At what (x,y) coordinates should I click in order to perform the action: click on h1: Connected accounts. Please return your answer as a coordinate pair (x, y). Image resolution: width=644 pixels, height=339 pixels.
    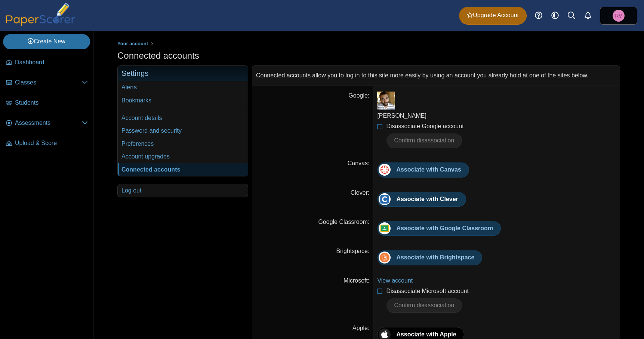
    Looking at the image, I should click on (158, 56).